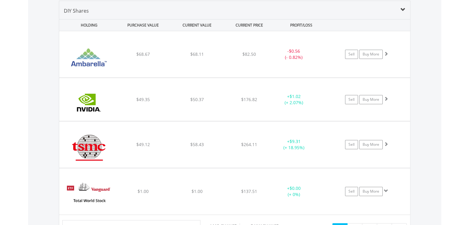  Describe the element at coordinates (249, 54) in the screenshot. I see `span: $82.50` at that location.